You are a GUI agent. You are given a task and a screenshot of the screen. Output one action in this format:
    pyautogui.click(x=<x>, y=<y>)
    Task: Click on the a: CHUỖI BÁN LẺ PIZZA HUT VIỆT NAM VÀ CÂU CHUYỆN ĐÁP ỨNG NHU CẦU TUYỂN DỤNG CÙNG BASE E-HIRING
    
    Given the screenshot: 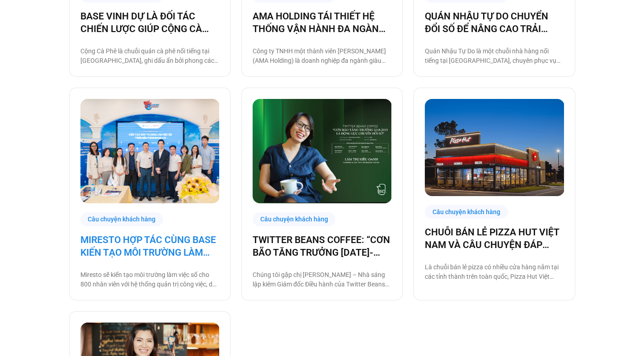 What is the action you would take?
    pyautogui.click(x=494, y=239)
    